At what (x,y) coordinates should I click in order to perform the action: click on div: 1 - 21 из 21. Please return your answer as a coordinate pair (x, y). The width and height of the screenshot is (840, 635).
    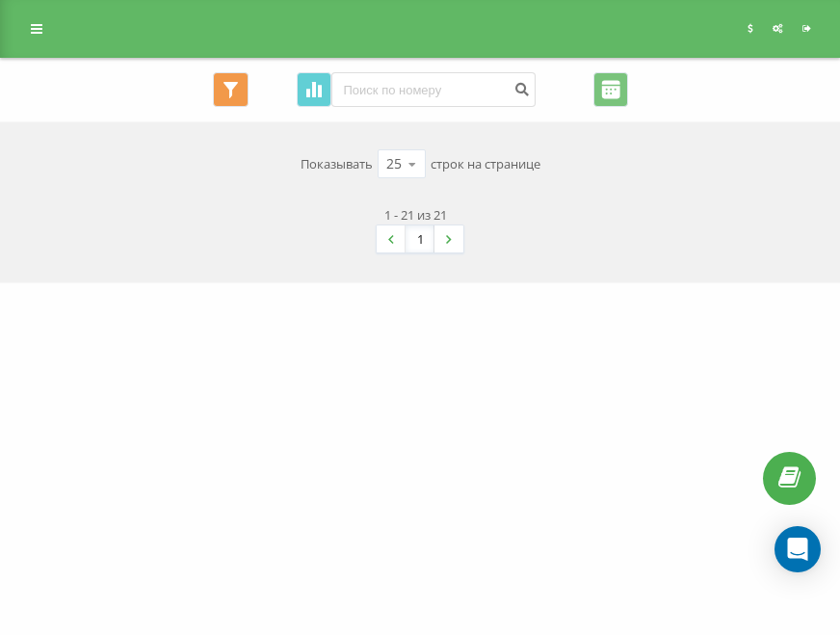
    Looking at the image, I should click on (416, 215).